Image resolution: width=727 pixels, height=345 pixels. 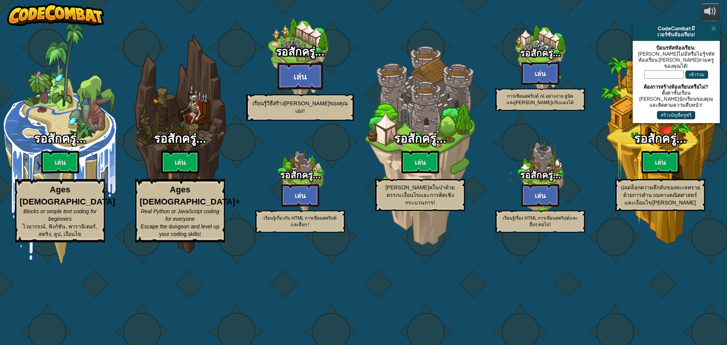 What do you see at coordinates (696, 75) in the screenshot?
I see `button: เข้าร่วม` at bounding box center [696, 75].